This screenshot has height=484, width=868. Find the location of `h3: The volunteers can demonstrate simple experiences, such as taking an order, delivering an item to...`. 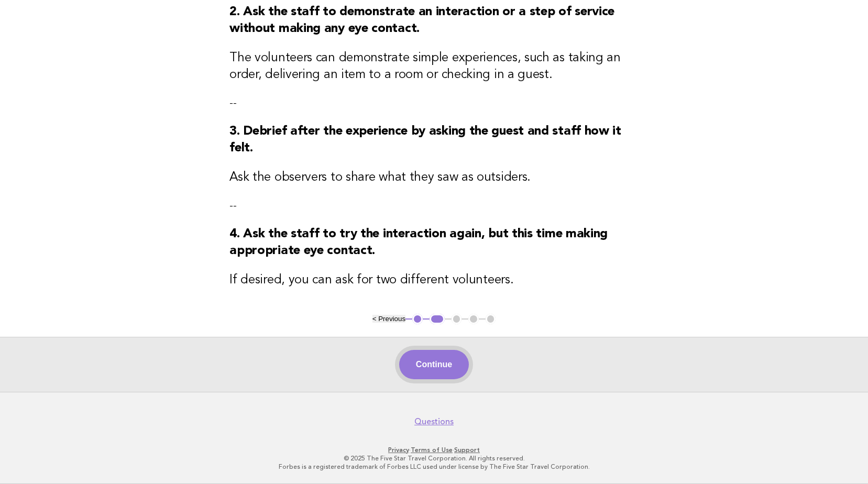

h3: The volunteers can demonstrate simple experiences, such as taking an order, delivering an item to... is located at coordinates (434, 67).